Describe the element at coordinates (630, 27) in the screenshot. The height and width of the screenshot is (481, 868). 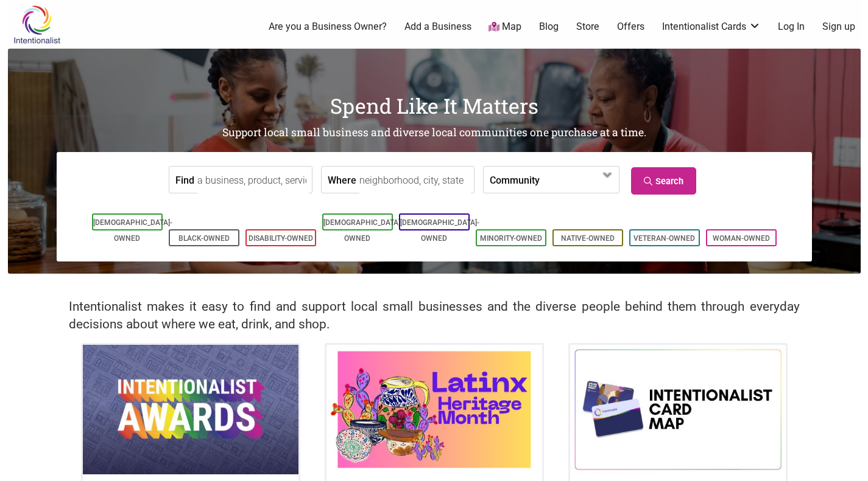
I see `a: Offers` at that location.